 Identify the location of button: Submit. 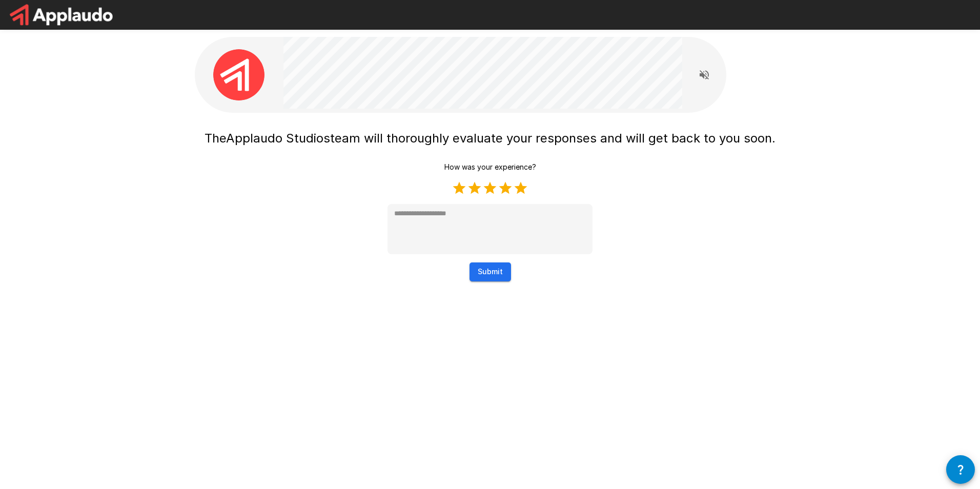
(490, 272).